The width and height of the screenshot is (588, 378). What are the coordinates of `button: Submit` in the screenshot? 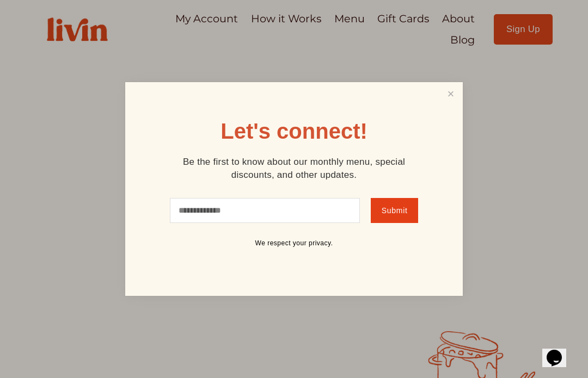 It's located at (394, 210).